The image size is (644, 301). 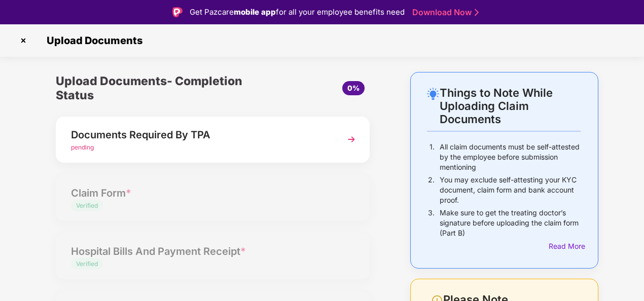 I want to click on img: Logo, so click(x=177, y=12).